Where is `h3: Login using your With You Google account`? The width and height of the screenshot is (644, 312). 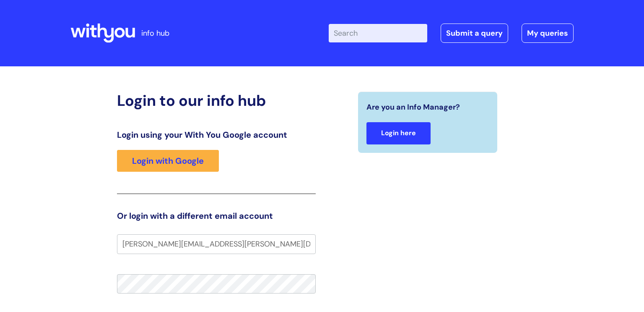
h3: Login using your With You Google account is located at coordinates (216, 135).